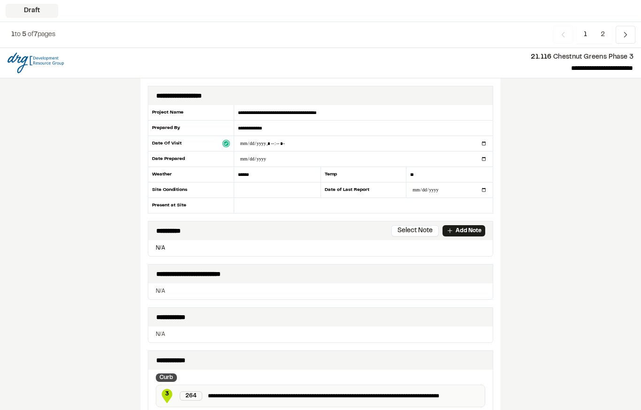 Image resolution: width=641 pixels, height=410 pixels. Describe the element at coordinates (364, 190) in the screenshot. I see `div: Date of Last Report` at that location.